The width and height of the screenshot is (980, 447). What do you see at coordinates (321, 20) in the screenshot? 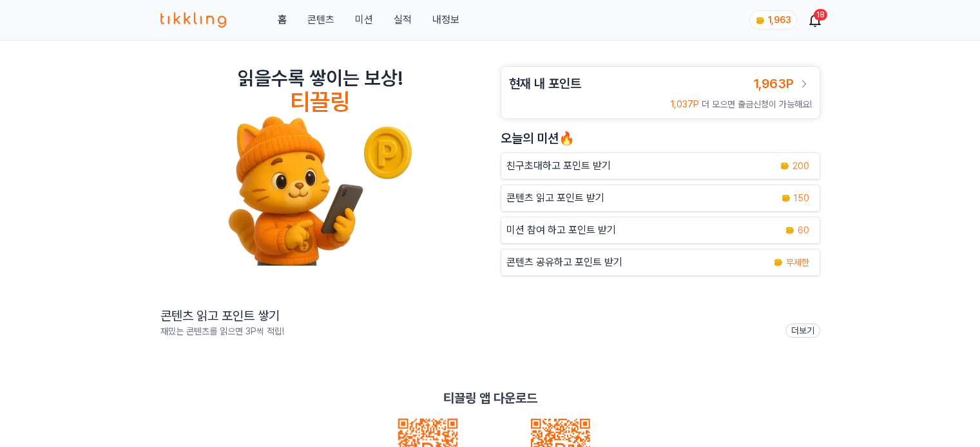
I see `a: 콘텐츠` at bounding box center [321, 20].